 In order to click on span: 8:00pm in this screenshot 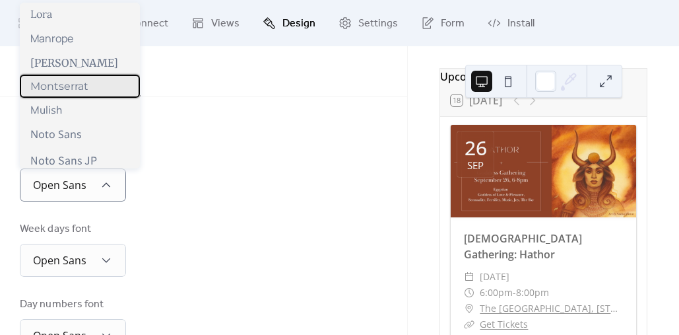, I will do `click(533, 292)`.